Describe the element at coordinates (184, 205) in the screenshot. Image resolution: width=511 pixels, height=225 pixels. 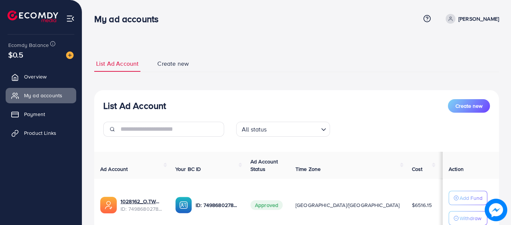
I see `img: ic-ba-acc.ded83a64.svg` at that location.